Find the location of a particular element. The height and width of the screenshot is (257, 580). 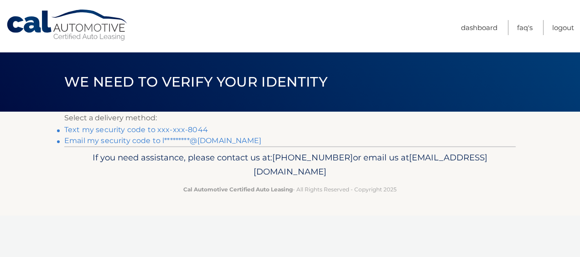

strong: Cal Automotive Certified Auto Leasing is located at coordinates (238, 189).